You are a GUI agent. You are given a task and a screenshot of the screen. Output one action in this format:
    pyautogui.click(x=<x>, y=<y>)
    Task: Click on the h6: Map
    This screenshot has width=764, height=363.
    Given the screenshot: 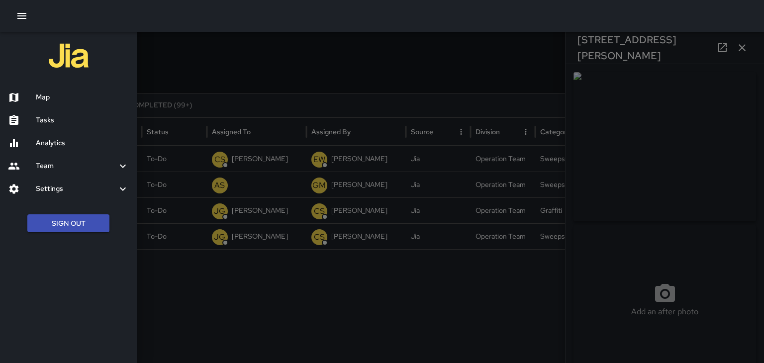 What is the action you would take?
    pyautogui.click(x=82, y=97)
    